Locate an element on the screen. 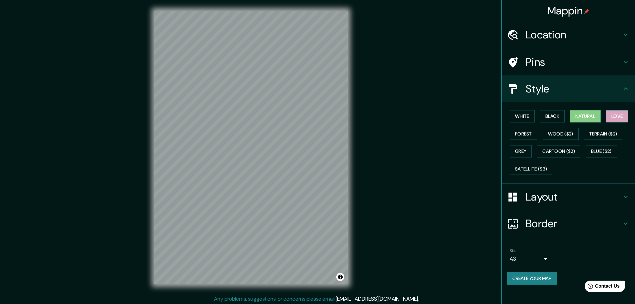 The height and width of the screenshot is (304, 635). button: Satellite ($3) is located at coordinates (531, 169).